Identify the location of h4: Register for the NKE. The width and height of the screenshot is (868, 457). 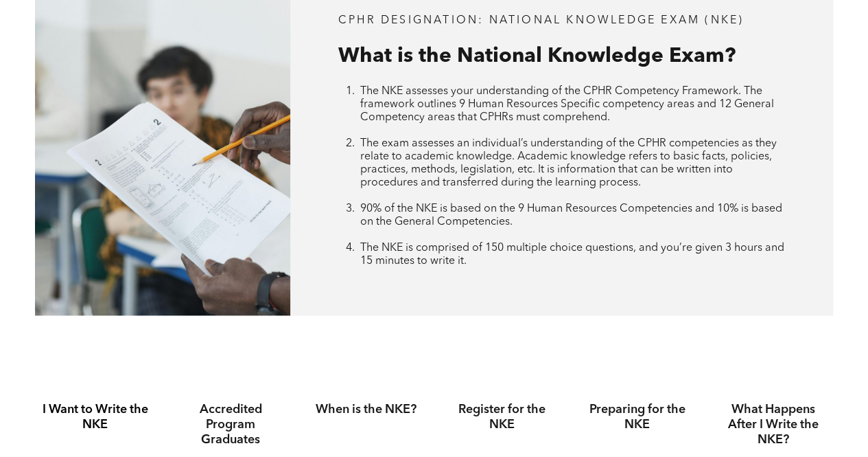
(503, 417).